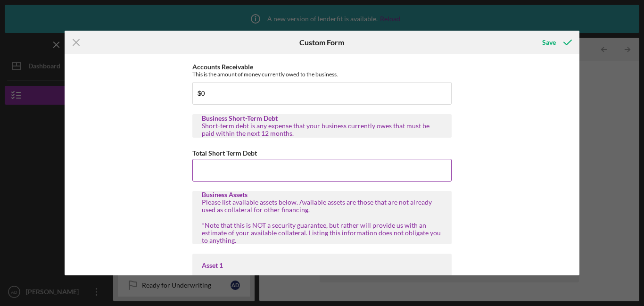 The image size is (644, 306). Describe the element at coordinates (322, 43) in the screenshot. I see `h6: Custom Form` at that location.